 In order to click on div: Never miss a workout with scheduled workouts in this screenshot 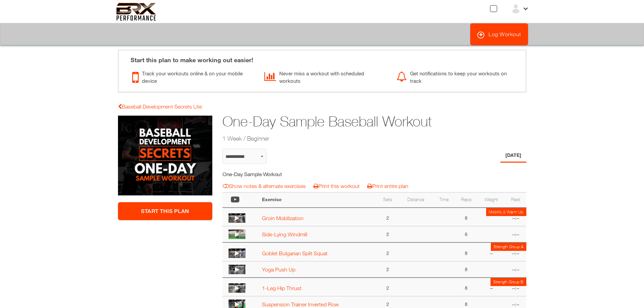, I will do `click(325, 76)`.